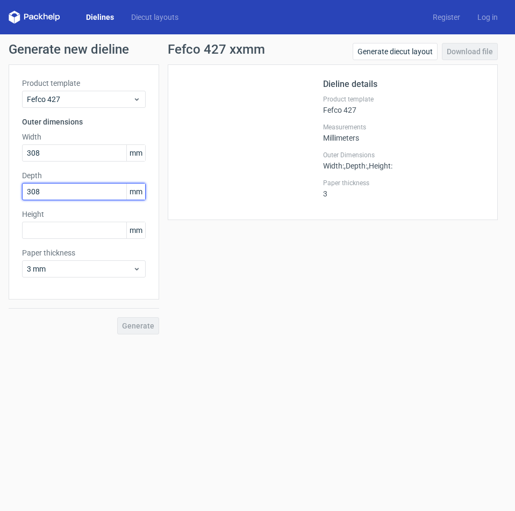 The image size is (515, 511). Describe the element at coordinates (379, 166) in the screenshot. I see `span: , Height :` at that location.